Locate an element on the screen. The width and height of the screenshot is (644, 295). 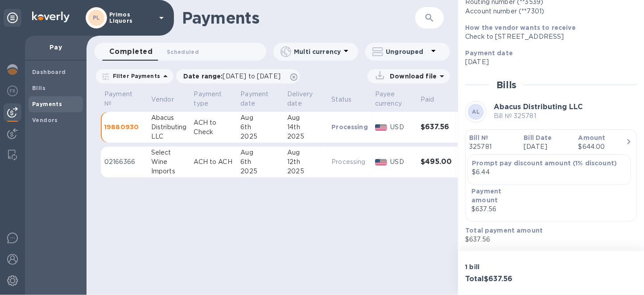
p: Payment date is located at coordinates (254, 99).